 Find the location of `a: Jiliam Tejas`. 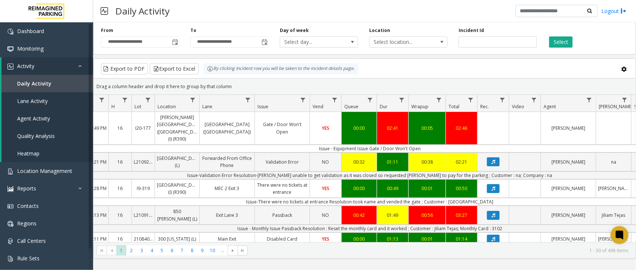

a: Jiliam Tejas is located at coordinates (614, 215).